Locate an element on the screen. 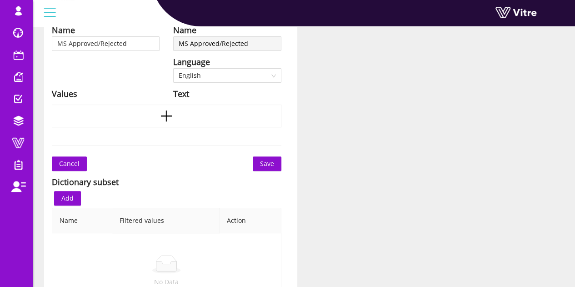  span: Cancel is located at coordinates (69, 164).